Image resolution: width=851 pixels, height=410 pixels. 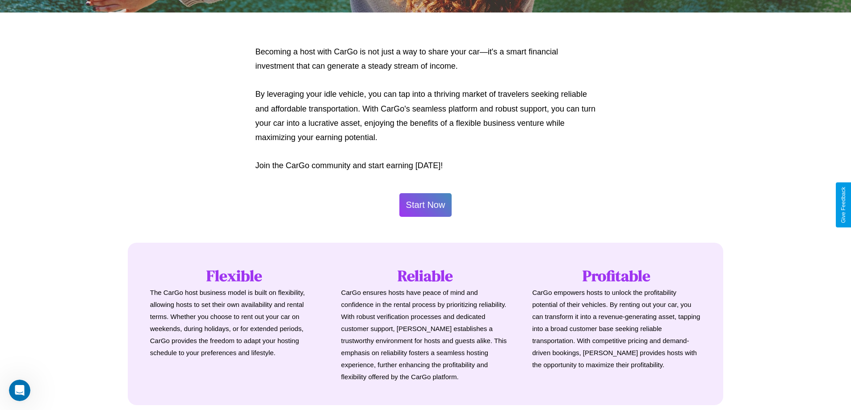 I want to click on p: By leveraging your idle vehicle, you can tap into a thriving market of travelers seeking reliable..., so click(x=426, y=116).